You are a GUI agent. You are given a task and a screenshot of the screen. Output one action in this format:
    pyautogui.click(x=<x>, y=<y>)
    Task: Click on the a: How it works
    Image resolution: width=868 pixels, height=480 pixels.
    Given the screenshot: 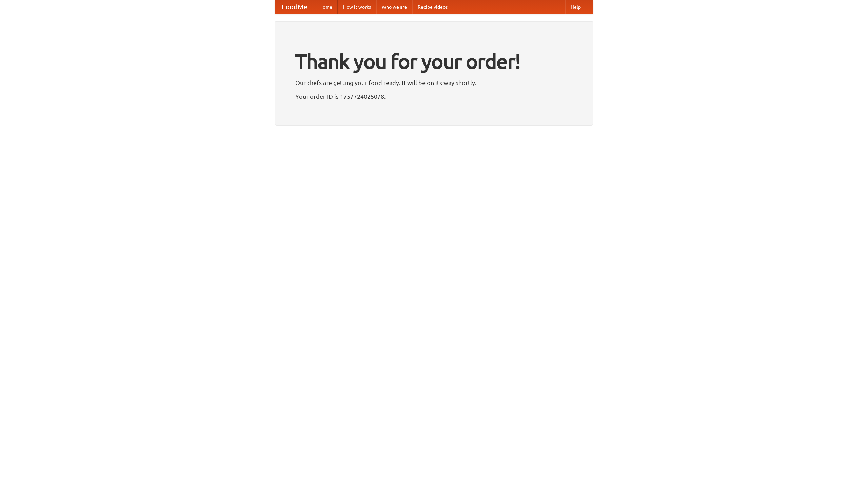 What is the action you would take?
    pyautogui.click(x=357, y=7)
    